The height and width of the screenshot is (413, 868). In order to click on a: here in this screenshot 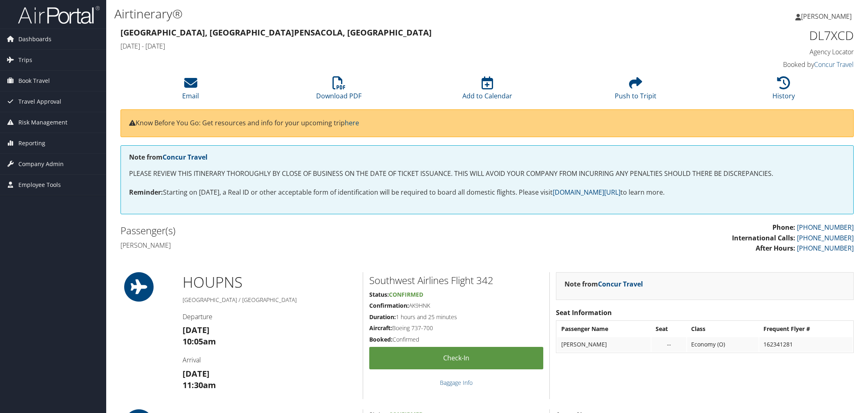, I will do `click(352, 123)`.